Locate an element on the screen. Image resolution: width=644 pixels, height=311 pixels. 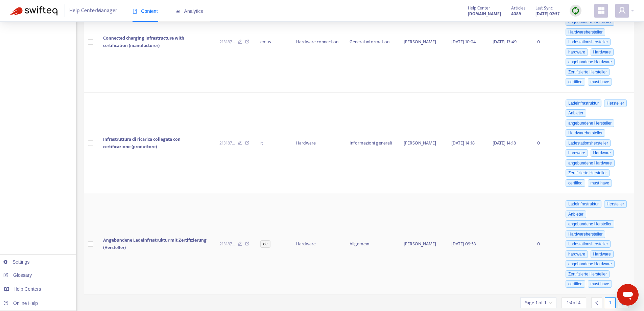
span: appstore is located at coordinates (601, 11).